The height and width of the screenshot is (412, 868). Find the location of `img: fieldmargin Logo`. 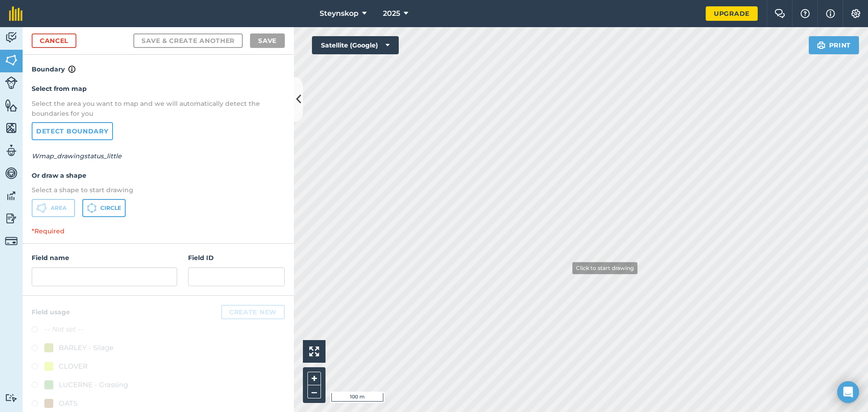

img: fieldmargin Logo is located at coordinates (16, 13).